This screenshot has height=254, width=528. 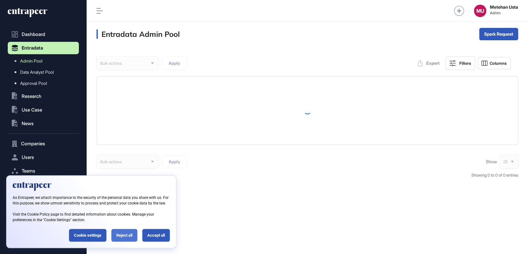 What do you see at coordinates (28, 123) in the screenshot?
I see `span: News` at bounding box center [28, 123].